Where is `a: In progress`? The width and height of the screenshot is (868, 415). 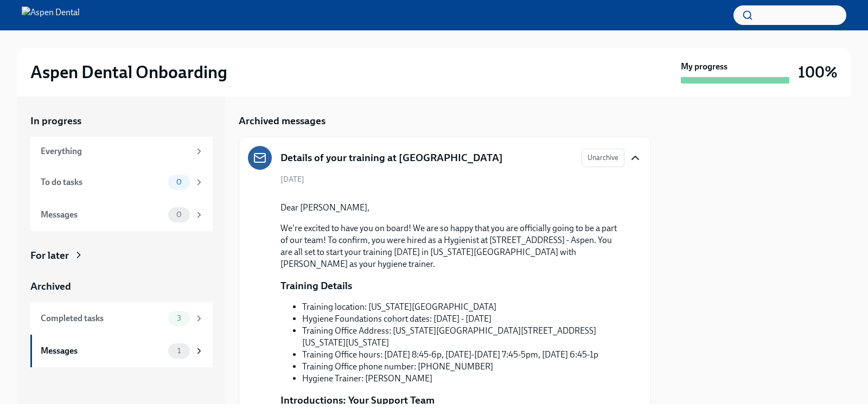 a: In progress is located at coordinates (122, 121).